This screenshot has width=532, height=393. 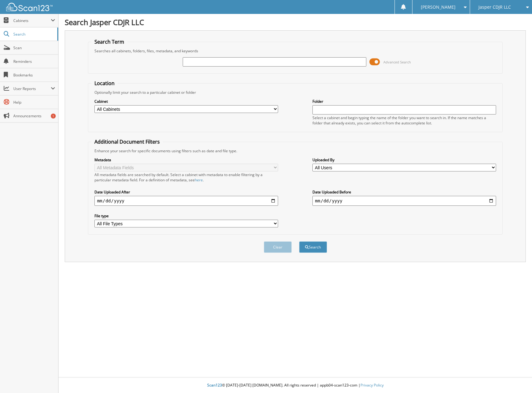 What do you see at coordinates (278, 247) in the screenshot?
I see `button: Clear` at bounding box center [278, 247].